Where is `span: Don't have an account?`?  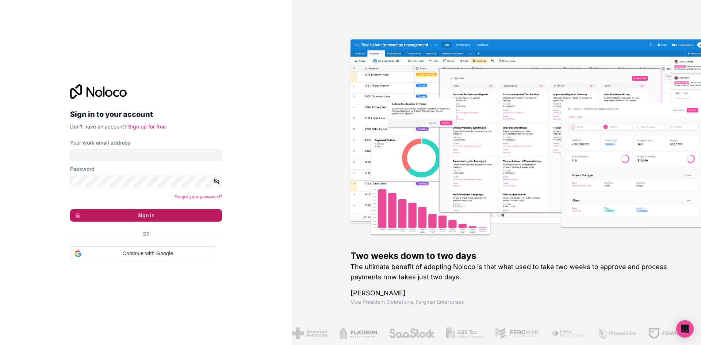 span: Don't have an account? is located at coordinates (98, 126).